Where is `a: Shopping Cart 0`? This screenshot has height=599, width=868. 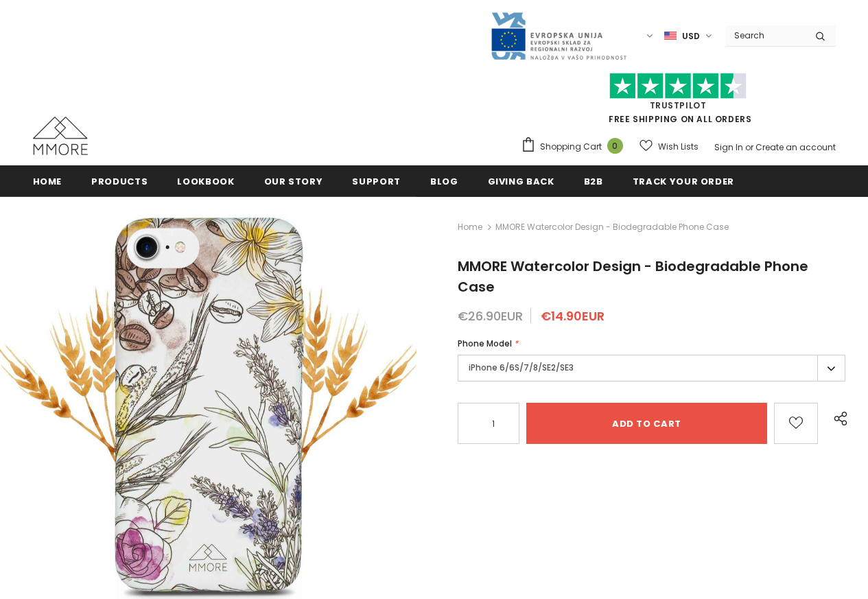 a: Shopping Cart 0 is located at coordinates (575, 146).